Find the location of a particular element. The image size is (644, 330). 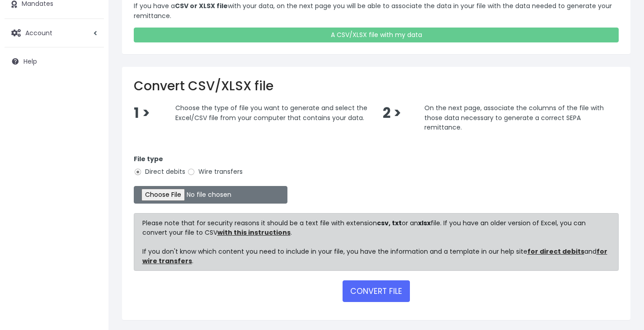

label: Wire transfers is located at coordinates (215, 171).